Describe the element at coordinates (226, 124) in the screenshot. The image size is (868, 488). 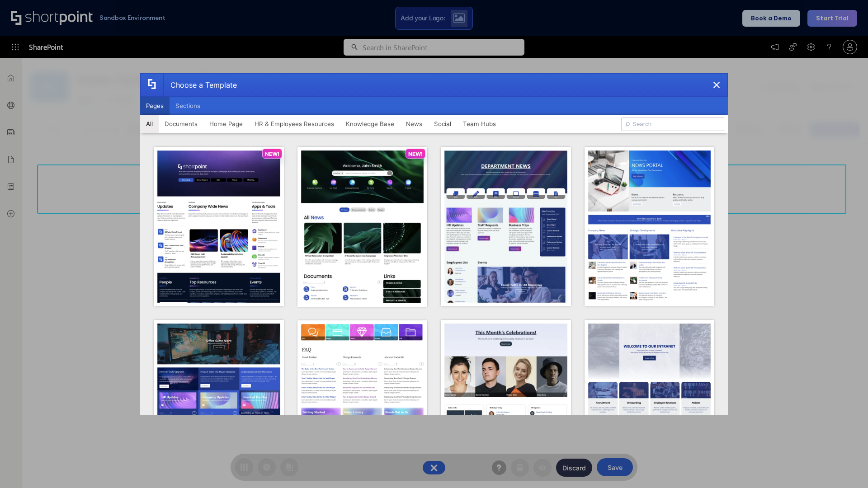
I see `button: Home Page` at that location.